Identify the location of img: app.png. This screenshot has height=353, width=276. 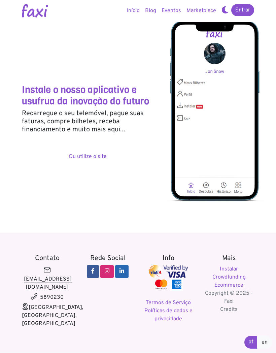
(214, 111).